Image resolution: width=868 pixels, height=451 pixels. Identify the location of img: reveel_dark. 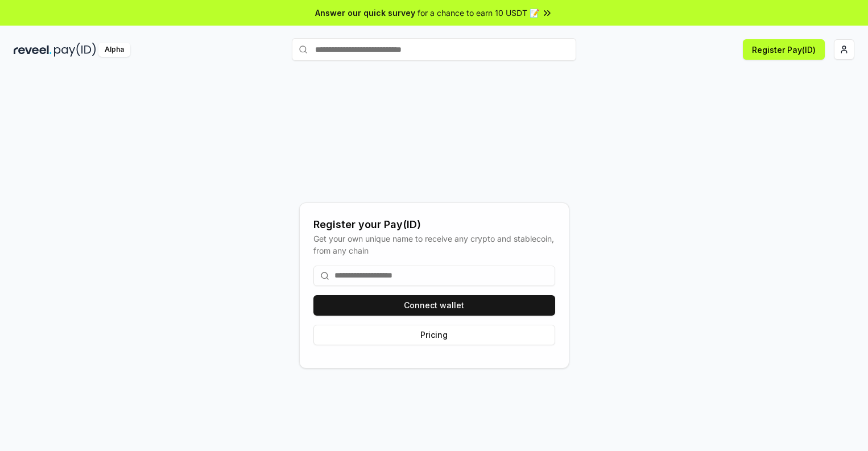
(32, 49).